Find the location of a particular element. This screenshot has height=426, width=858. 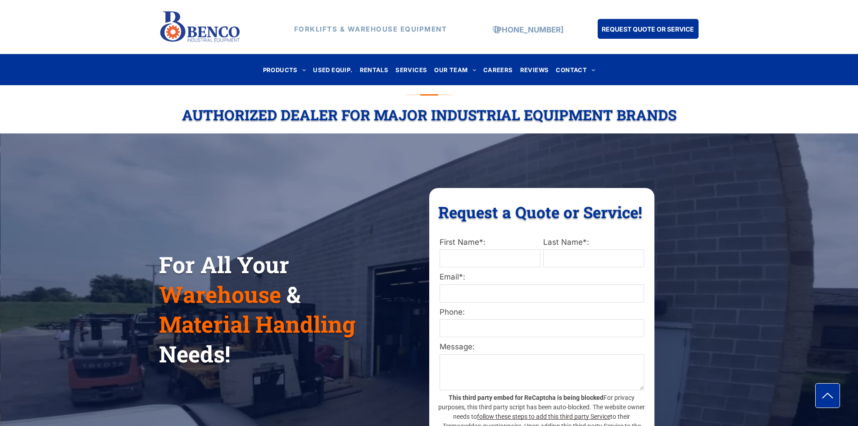

strong: This third party embed for ReCaptcha is being blocked is located at coordinates (526, 397).